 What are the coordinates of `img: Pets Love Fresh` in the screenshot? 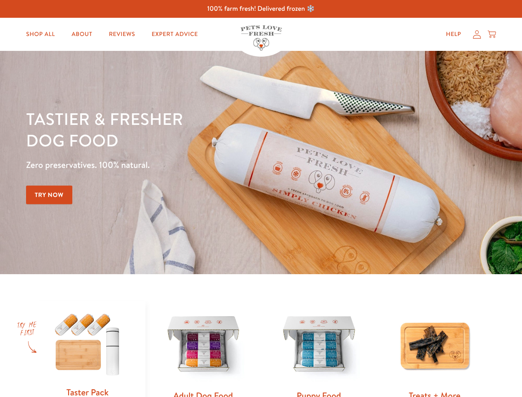 It's located at (261, 38).